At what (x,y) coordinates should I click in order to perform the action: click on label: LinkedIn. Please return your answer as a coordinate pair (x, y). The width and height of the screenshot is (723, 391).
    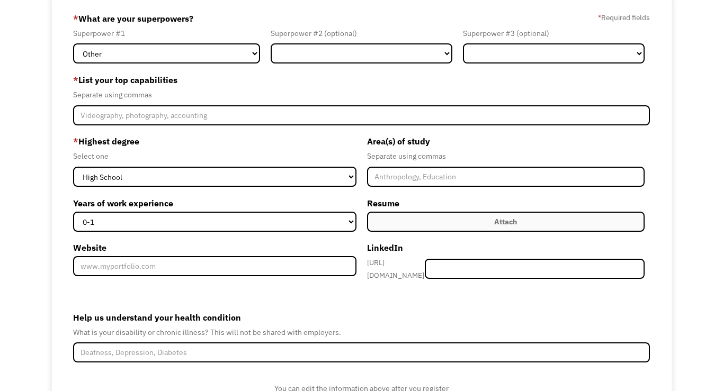
    Looking at the image, I should click on (506, 248).